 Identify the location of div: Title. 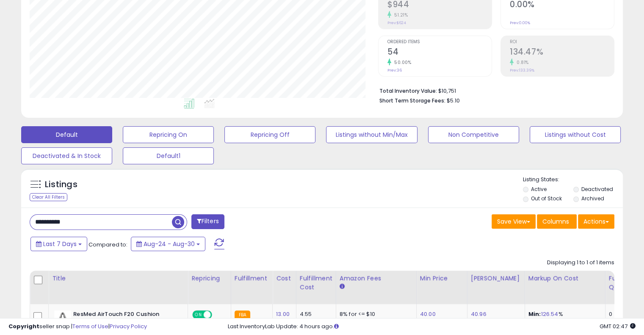
(118, 278).